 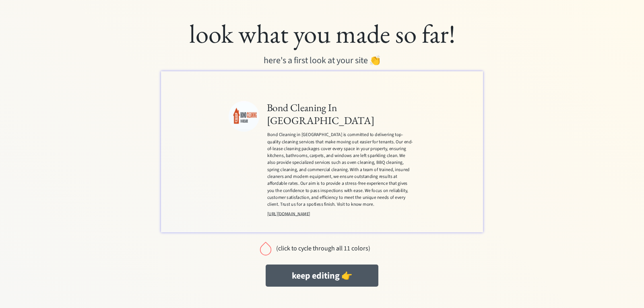 I want to click on div: here's a first look at your site 👏, so click(x=322, y=61).